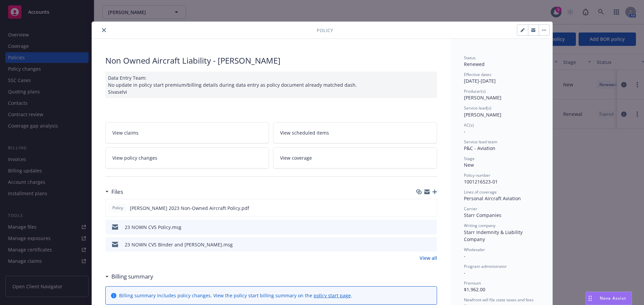 The width and height of the screenshot is (644, 305). What do you see at coordinates (492, 199) in the screenshot?
I see `span: Personal Aircraft Aviation` at bounding box center [492, 199].